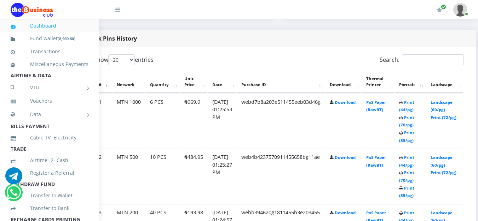  I want to click on th: Quantity: activate to sort column ascending, so click(162, 82).